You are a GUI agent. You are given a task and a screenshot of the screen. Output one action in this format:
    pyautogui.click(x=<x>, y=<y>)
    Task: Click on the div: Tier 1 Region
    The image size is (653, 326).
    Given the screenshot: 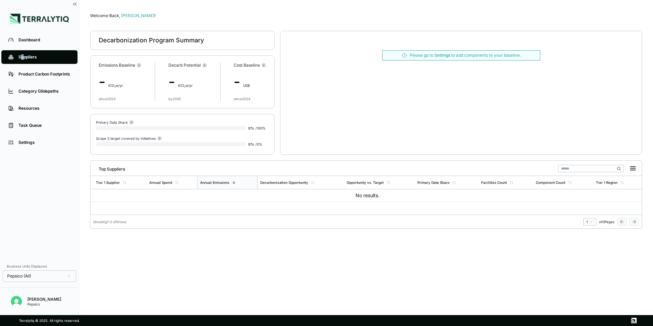 What is the action you would take?
    pyautogui.click(x=606, y=182)
    